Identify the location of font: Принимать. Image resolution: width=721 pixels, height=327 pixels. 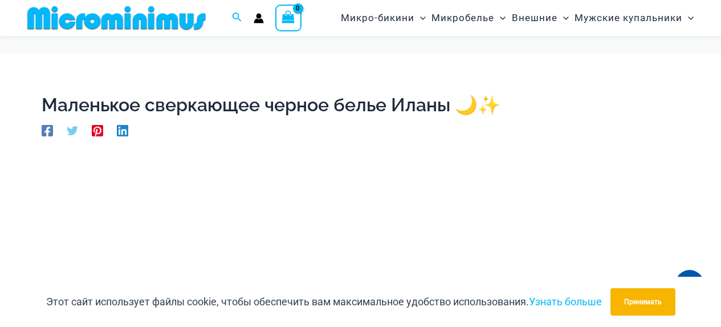
(643, 302).